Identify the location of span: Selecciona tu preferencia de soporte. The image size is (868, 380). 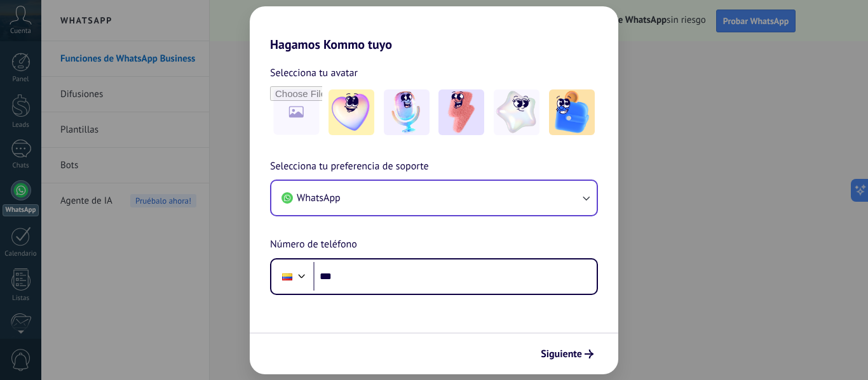
(349, 167).